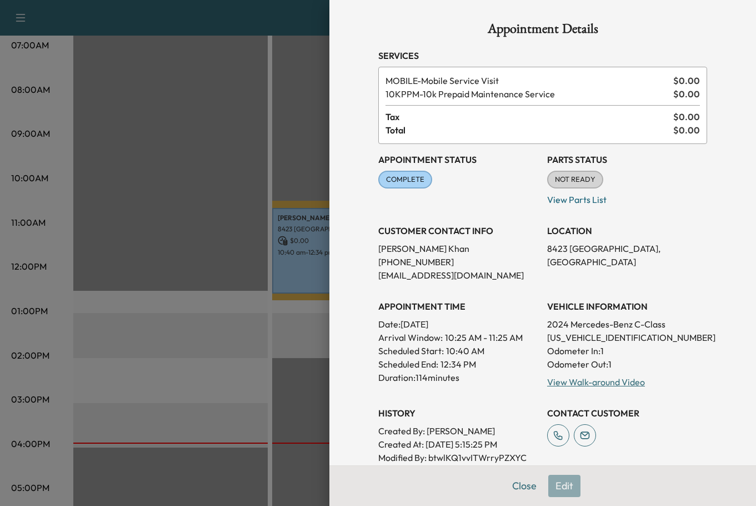 This screenshot has height=506, width=756. I want to click on p: 10:40 AM, so click(465, 351).